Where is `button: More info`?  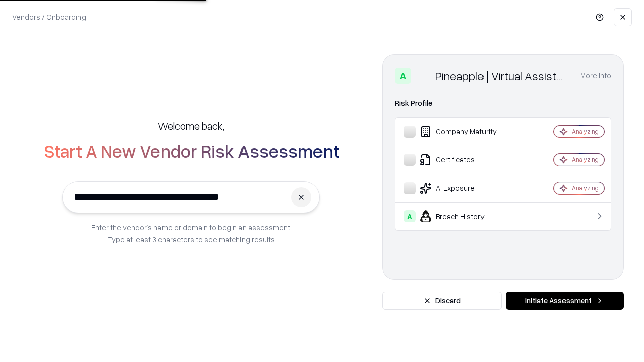
button: More info is located at coordinates (596, 76).